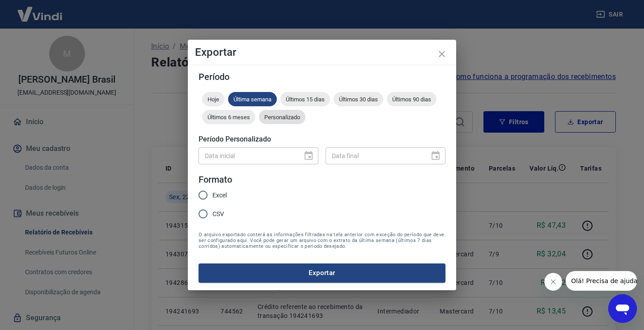 The width and height of the screenshot is (644, 330). What do you see at coordinates (252, 99) in the screenshot?
I see `span: Última semana` at bounding box center [252, 99].